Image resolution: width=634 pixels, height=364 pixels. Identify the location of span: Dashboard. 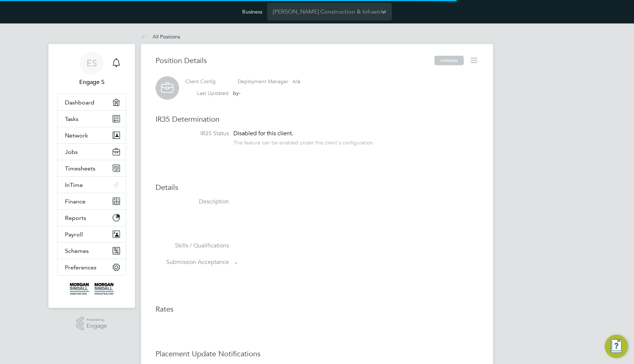
(80, 102).